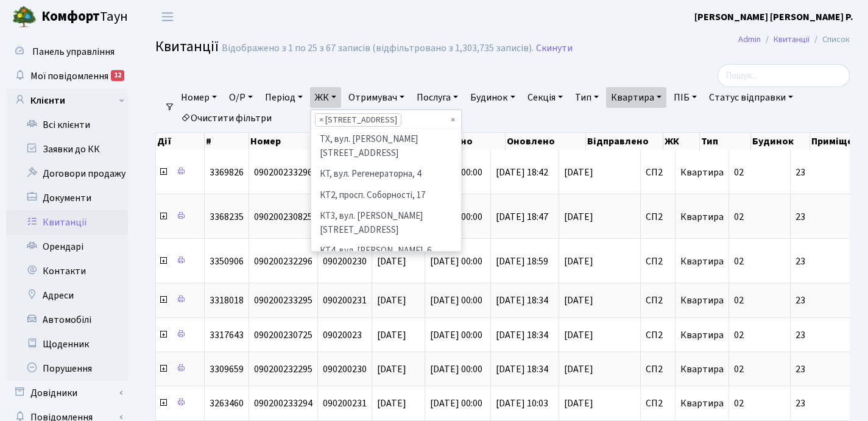 This screenshot has width=868, height=421. What do you see at coordinates (227, 404) in the screenshot?
I see `span: 3263460` at bounding box center [227, 404].